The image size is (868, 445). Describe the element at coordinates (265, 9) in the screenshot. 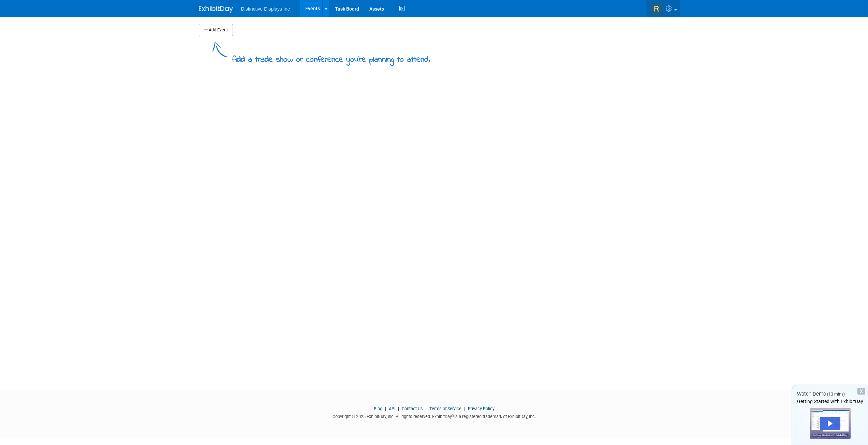

I see `span: Distinctive Displays Inc` at that location.